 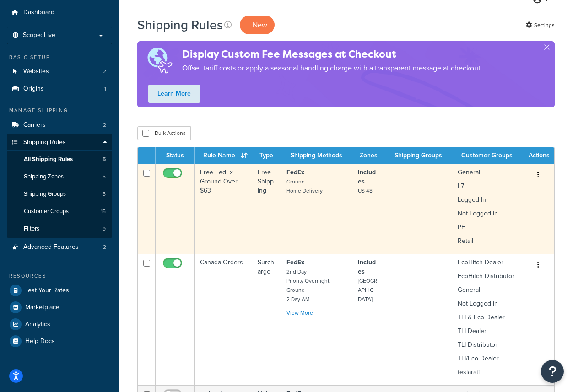 What do you see at coordinates (60, 247) in the screenshot?
I see `a: Advanced Features 2` at bounding box center [60, 247].